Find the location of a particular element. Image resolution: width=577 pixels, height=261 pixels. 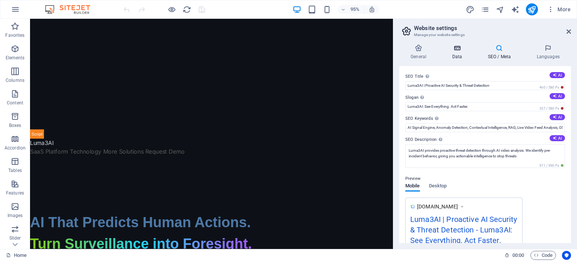

i: On resize automatically adjust zoom level to fit chosen device. is located at coordinates (372, 9).